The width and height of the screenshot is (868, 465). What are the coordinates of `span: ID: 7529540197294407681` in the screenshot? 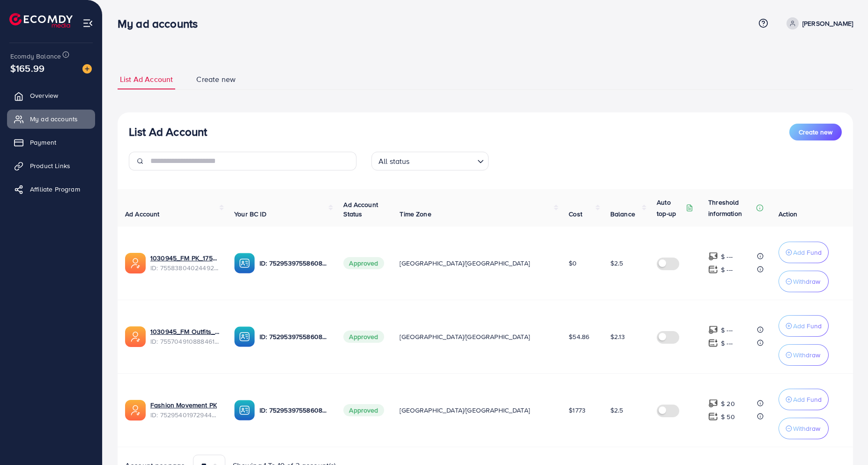 It's located at (185, 415).